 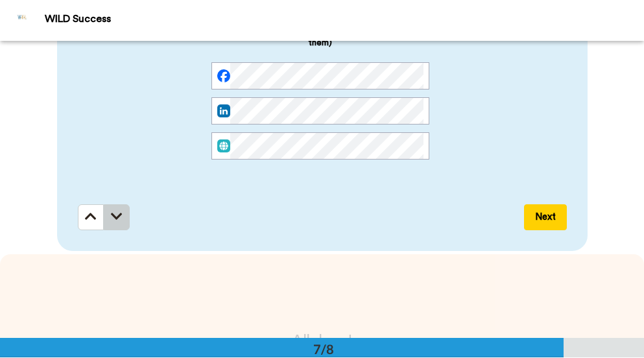 I want to click on img: Profile Image, so click(x=22, y=21).